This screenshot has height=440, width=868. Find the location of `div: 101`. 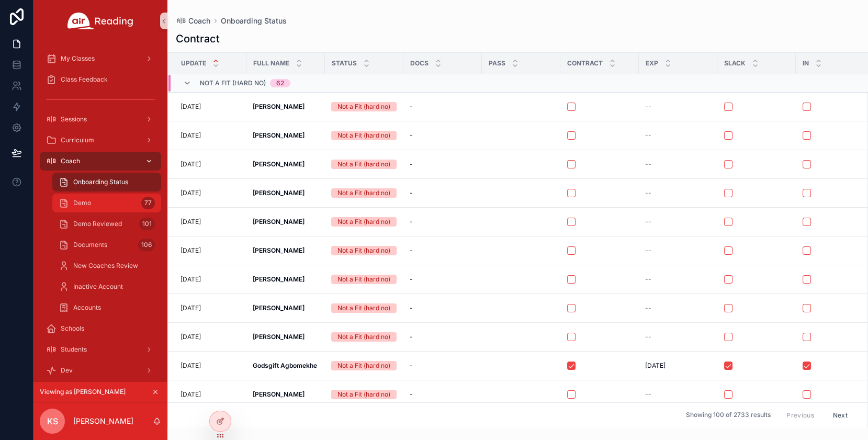

div: 101 is located at coordinates (147, 224).